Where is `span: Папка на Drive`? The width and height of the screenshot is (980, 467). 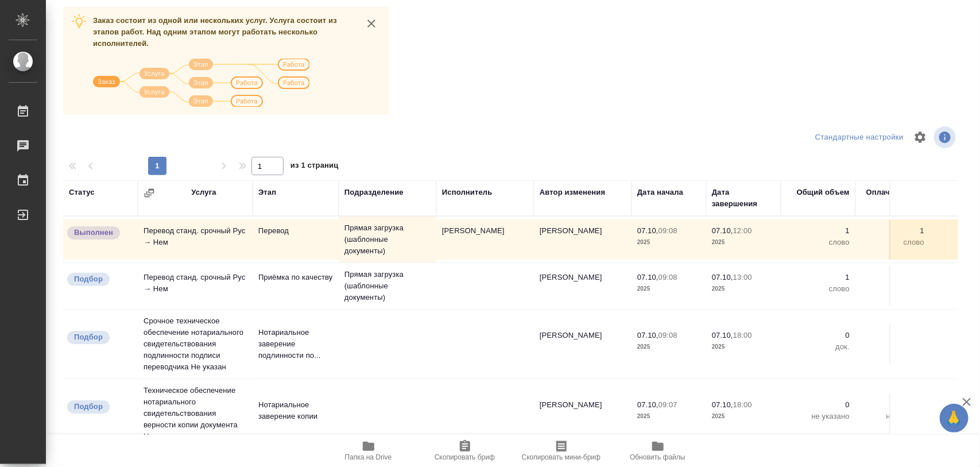
span: Папка на Drive is located at coordinates (368, 457).